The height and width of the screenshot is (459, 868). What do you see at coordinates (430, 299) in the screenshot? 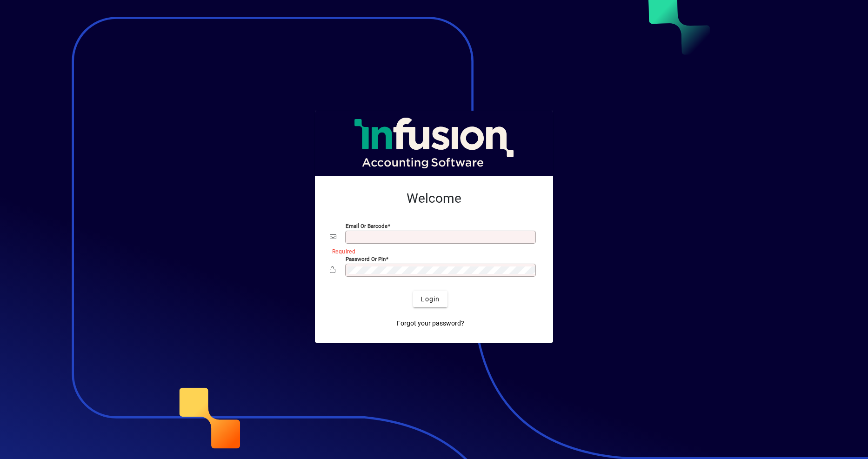
I see `button: Login` at bounding box center [430, 299].